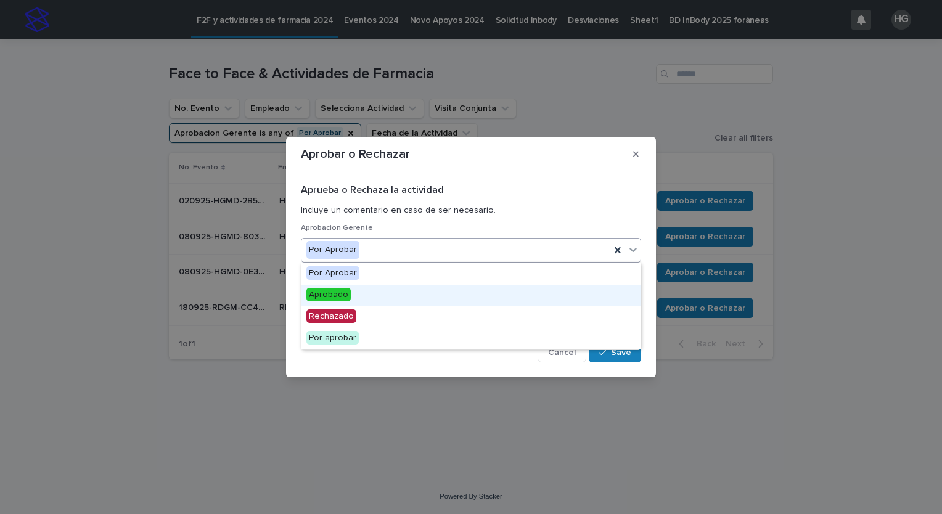  Describe the element at coordinates (615, 353) in the screenshot. I see `button: Save` at that location.